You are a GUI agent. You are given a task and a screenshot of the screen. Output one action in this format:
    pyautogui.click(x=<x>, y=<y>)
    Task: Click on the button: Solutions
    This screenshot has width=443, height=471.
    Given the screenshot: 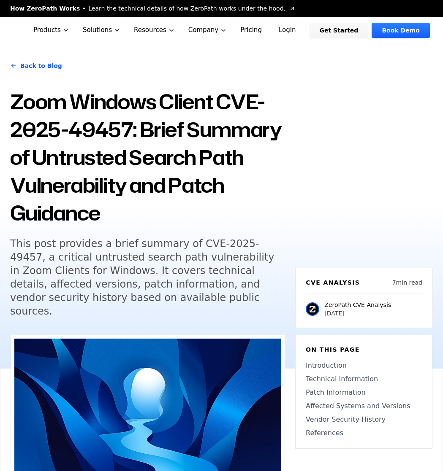 What is the action you would take?
    pyautogui.click(x=101, y=30)
    